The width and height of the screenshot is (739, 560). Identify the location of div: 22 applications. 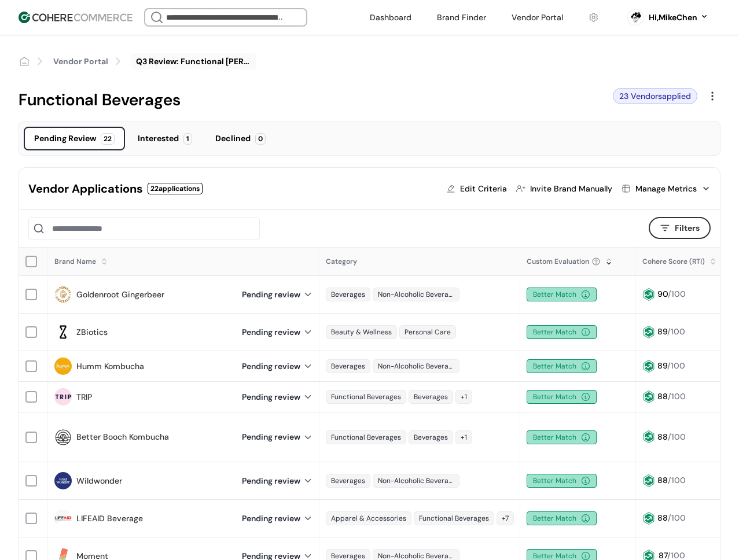
(175, 189).